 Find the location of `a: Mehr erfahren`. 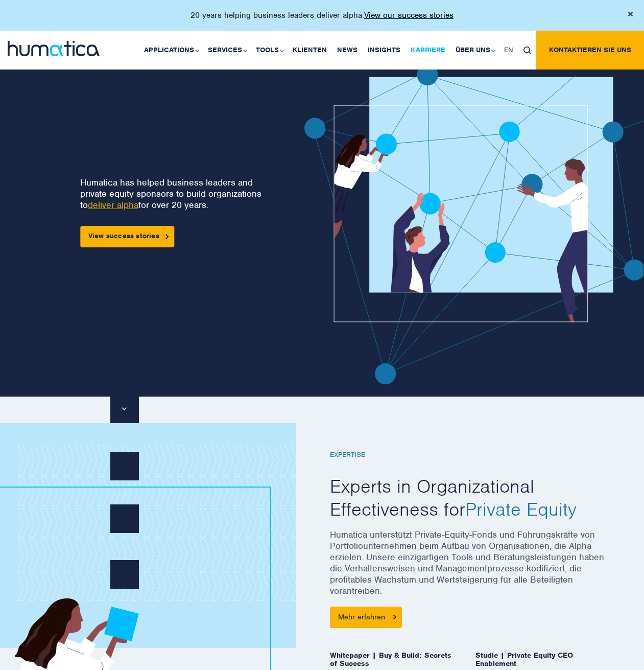

a: Mehr erfahren is located at coordinates (365, 617).